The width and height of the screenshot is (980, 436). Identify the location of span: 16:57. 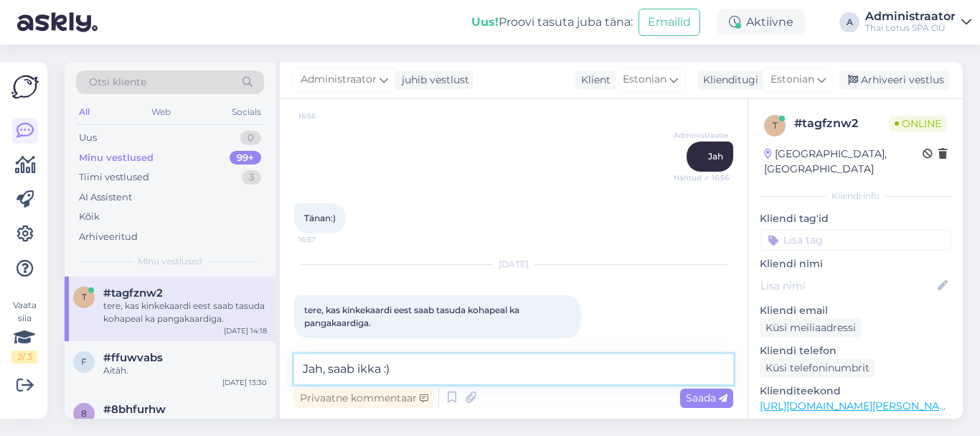
(325, 239).